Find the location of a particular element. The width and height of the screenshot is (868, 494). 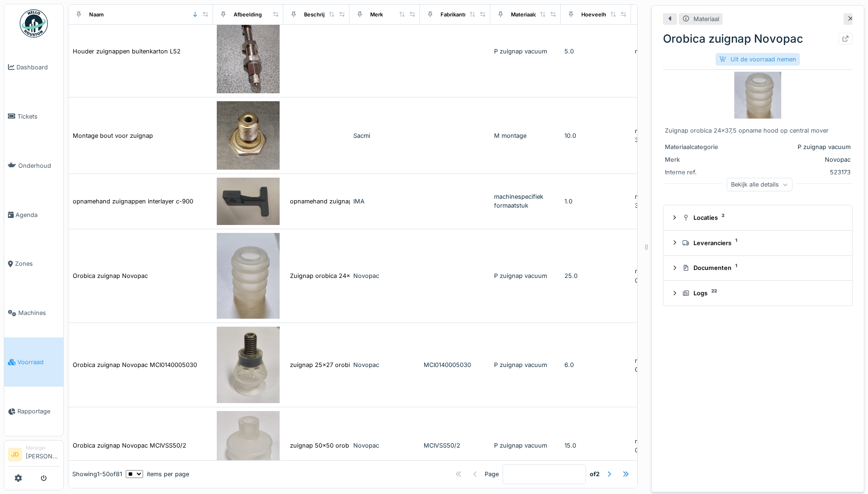

div: 15.0 is located at coordinates (596, 445).